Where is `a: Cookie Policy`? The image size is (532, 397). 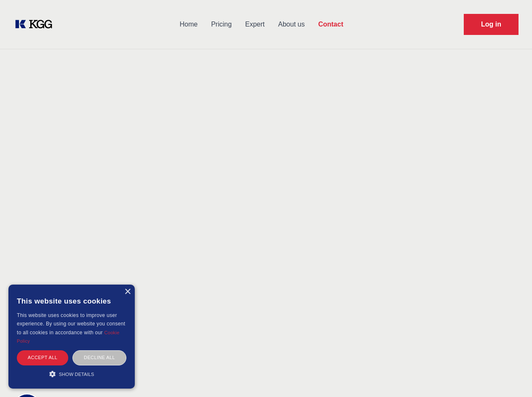 a: Cookie Policy is located at coordinates (68, 337).